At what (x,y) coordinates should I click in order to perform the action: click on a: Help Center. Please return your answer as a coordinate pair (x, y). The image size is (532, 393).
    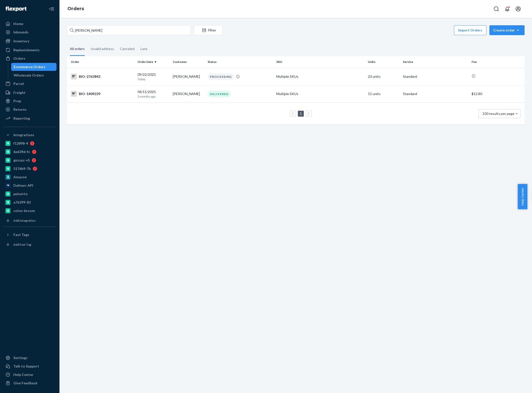
    Looking at the image, I should click on (30, 375).